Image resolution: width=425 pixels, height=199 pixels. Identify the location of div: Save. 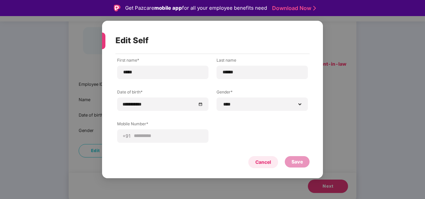
(297, 162).